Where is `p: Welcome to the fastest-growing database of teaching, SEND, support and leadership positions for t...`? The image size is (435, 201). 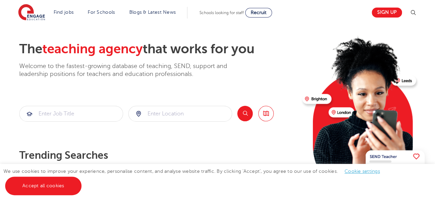
p: Welcome to the fastest-growing database of teaching, SEND, support and leadership positions for t... is located at coordinates (133, 70).